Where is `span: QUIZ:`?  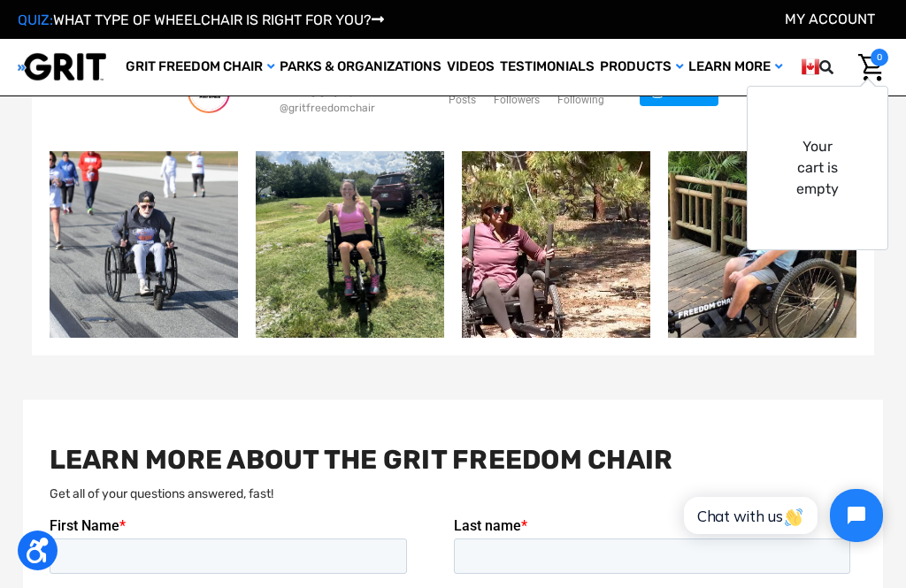
span: QUIZ: is located at coordinates (35, 20).